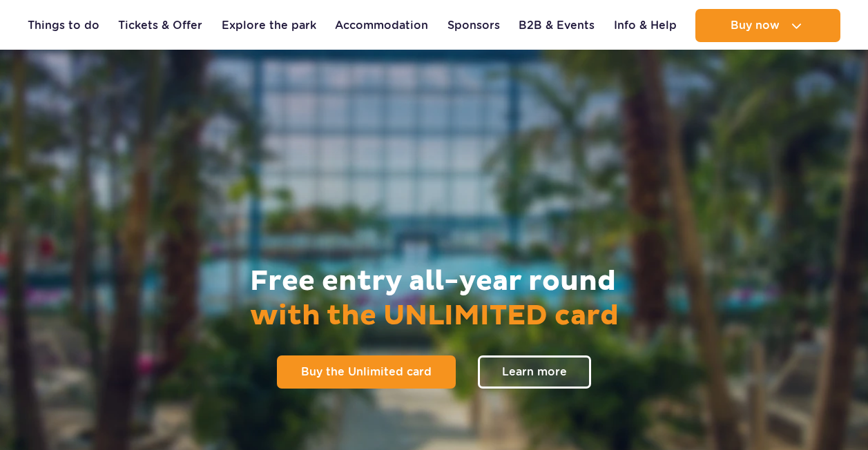  I want to click on h2: Free entry all-year round, so click(434, 299).